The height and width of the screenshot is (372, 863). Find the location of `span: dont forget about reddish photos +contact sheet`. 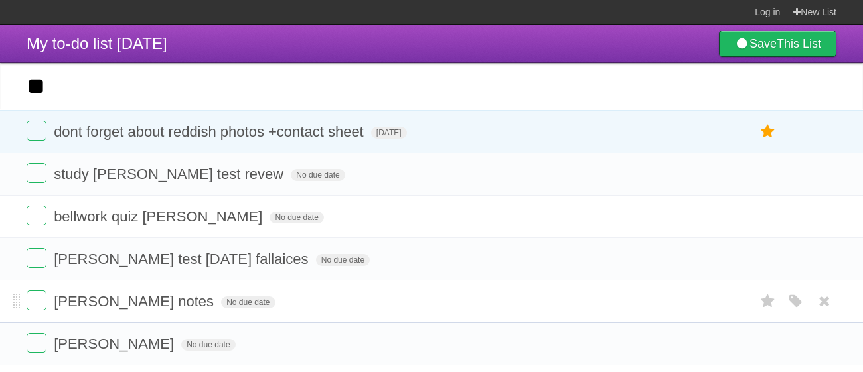

span: dont forget about reddish photos +contact sheet is located at coordinates (210, 131).